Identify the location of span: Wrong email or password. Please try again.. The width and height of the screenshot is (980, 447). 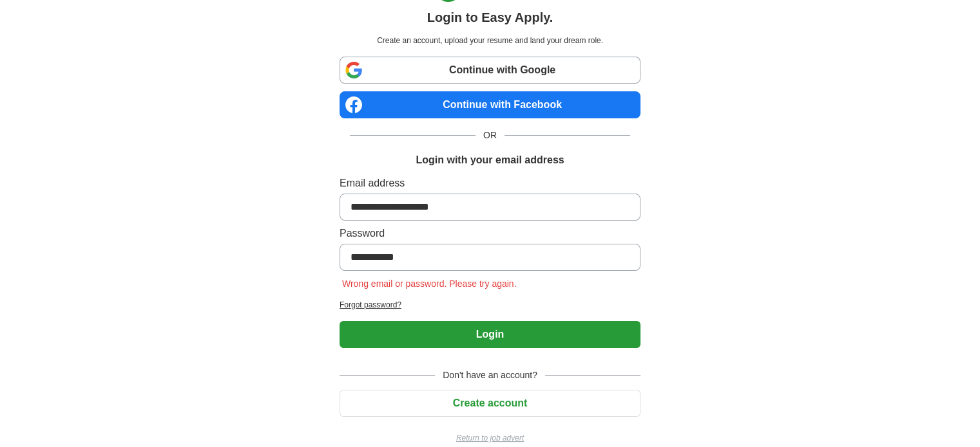
(429, 284).